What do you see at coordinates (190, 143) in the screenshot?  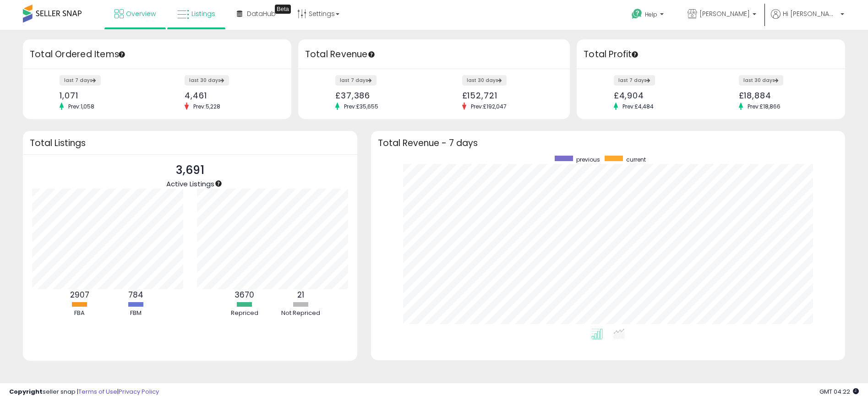 I see `h3: Total Listings` at bounding box center [190, 143].